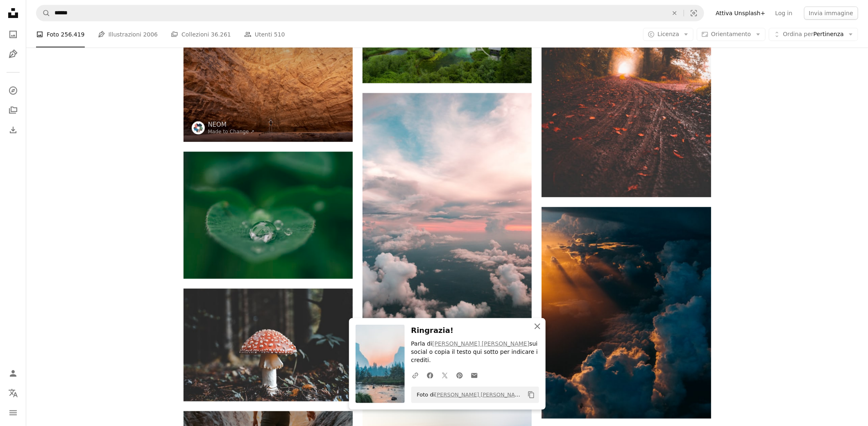 The height and width of the screenshot is (426, 868). What do you see at coordinates (459, 375) in the screenshot?
I see `a: Condividi su Pinterest` at bounding box center [459, 375].